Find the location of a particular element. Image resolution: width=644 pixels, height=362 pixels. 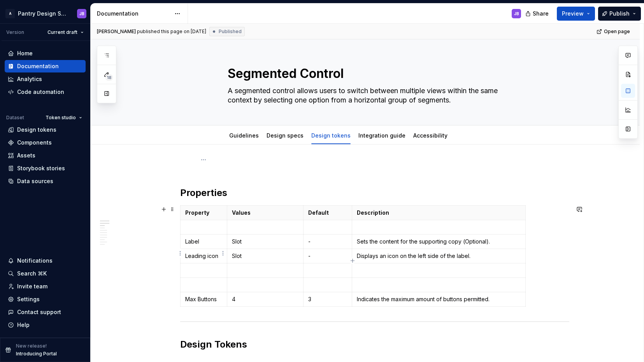

button: Publish is located at coordinates (620, 14).